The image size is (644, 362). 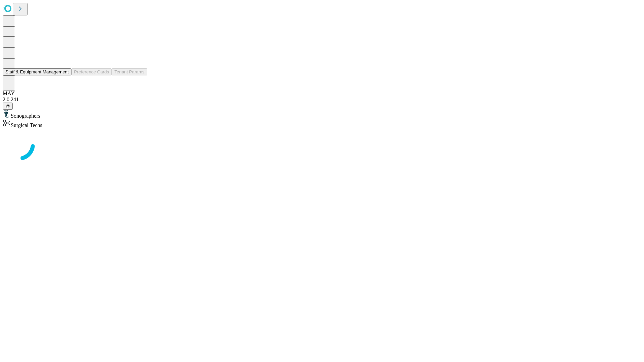 I want to click on div: 2.0.241, so click(x=322, y=99).